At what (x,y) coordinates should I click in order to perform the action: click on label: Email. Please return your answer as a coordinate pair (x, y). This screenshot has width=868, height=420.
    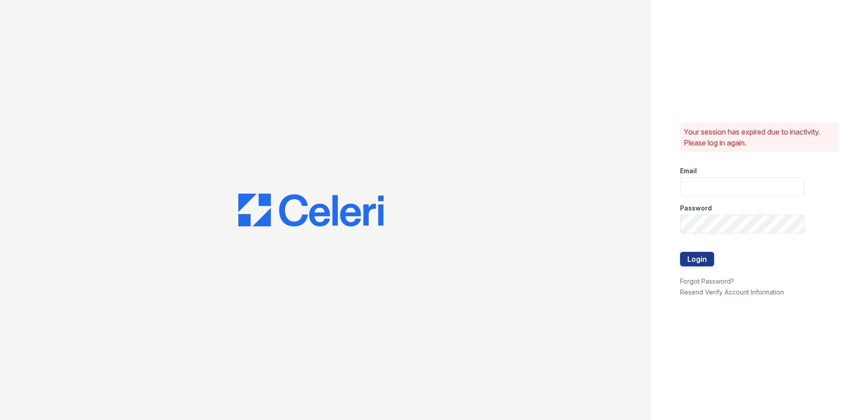
    Looking at the image, I should click on (689, 171).